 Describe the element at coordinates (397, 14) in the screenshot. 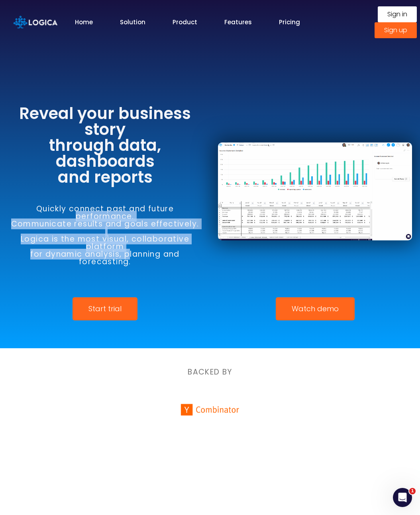

I see `span: Sign in` at that location.